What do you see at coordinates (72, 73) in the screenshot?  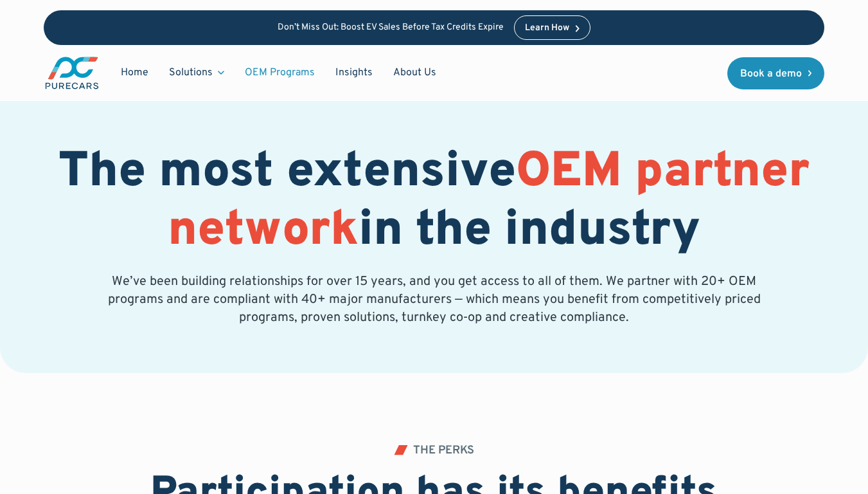 I see `img: purecars logo` at bounding box center [72, 73].